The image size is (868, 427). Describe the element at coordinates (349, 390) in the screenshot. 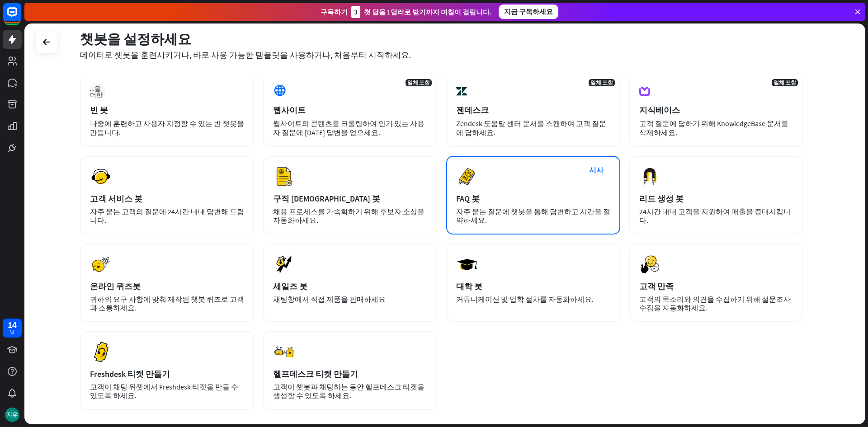

I see `font: 고객이 챗봇과 채팅하는 동안 헬프데스크 티켓을 생성할 수 있도록 하세요.` at that location.